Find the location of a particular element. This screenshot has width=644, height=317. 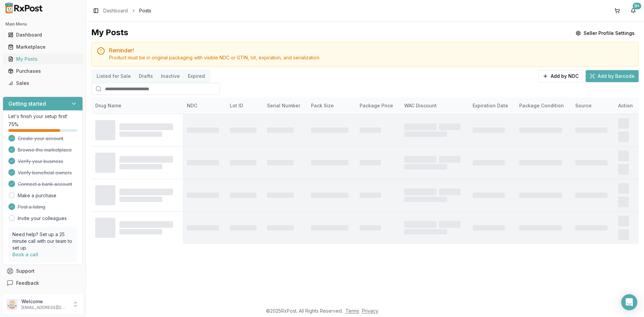

span: Browse the marketplace is located at coordinates (45, 150).